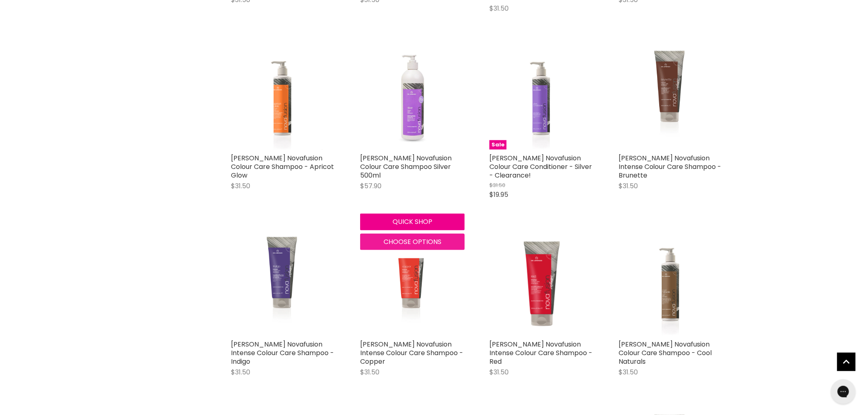 The height and width of the screenshot is (415, 868). What do you see at coordinates (412, 242) in the screenshot?
I see `span: Choose options` at bounding box center [412, 242].